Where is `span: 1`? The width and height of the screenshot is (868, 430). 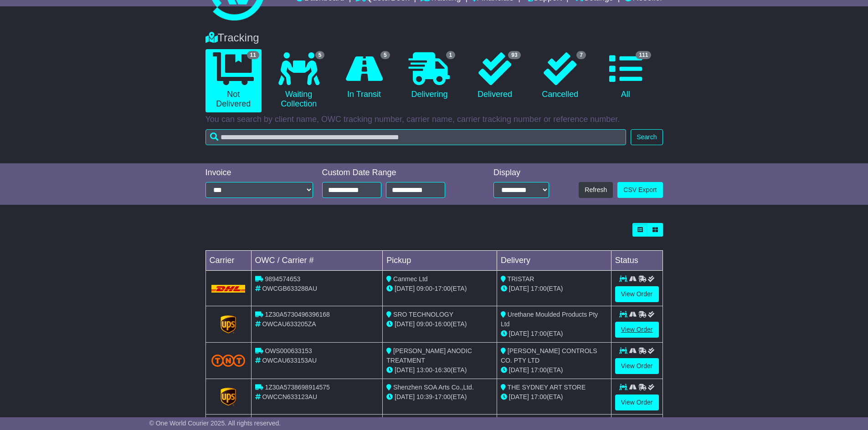
span: 1 is located at coordinates (451, 56).